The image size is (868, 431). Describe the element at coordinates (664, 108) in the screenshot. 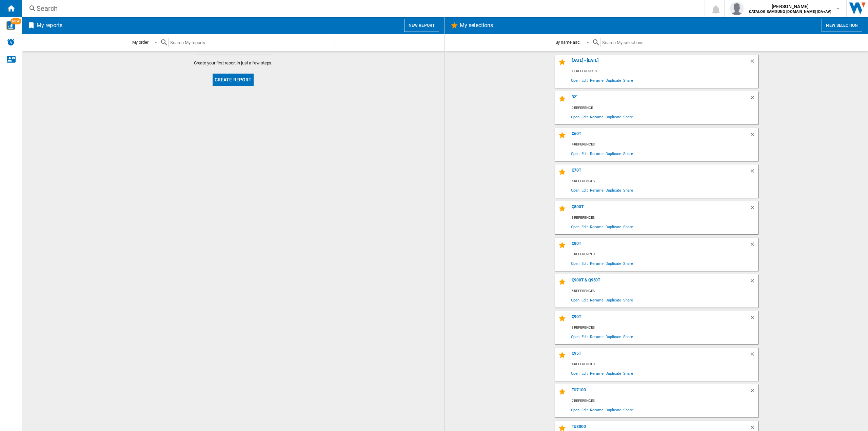

I see `div: 0 reference` at that location.